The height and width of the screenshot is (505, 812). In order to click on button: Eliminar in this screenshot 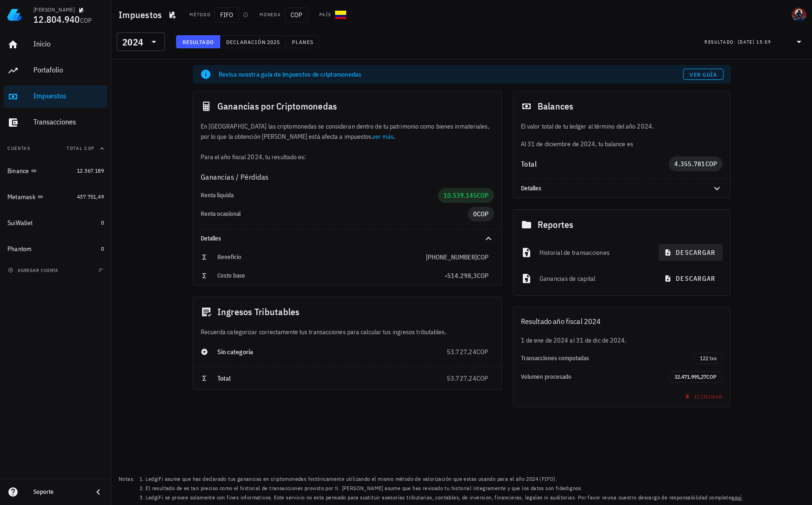, I will do `click(703, 396)`.